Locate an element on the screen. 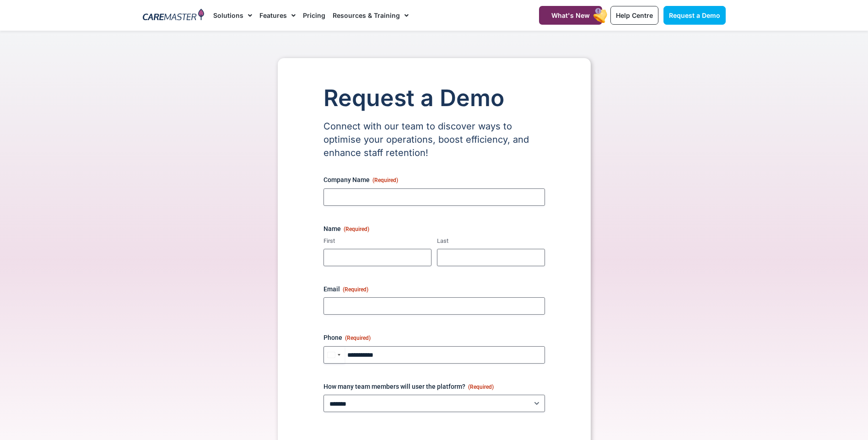 This screenshot has height=440, width=868. h1: Request a Demo is located at coordinates (434, 98).